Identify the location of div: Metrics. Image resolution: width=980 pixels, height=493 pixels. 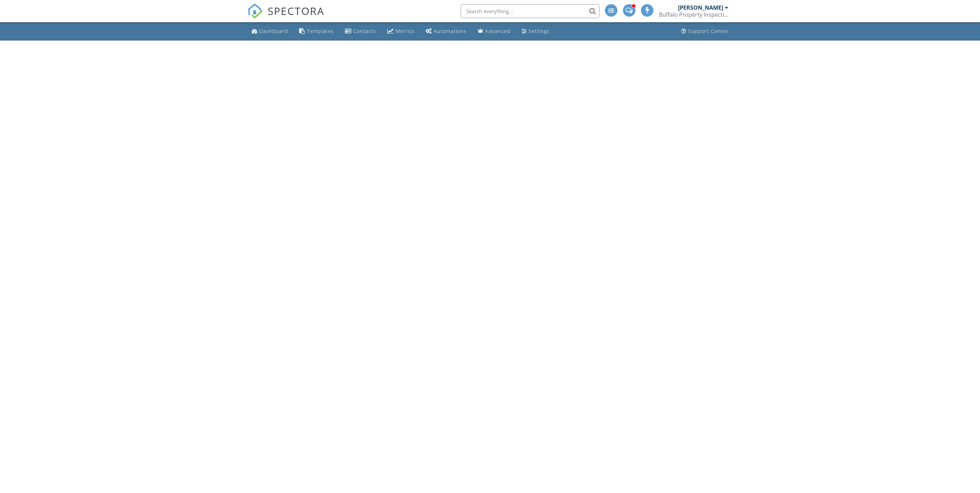
(405, 31).